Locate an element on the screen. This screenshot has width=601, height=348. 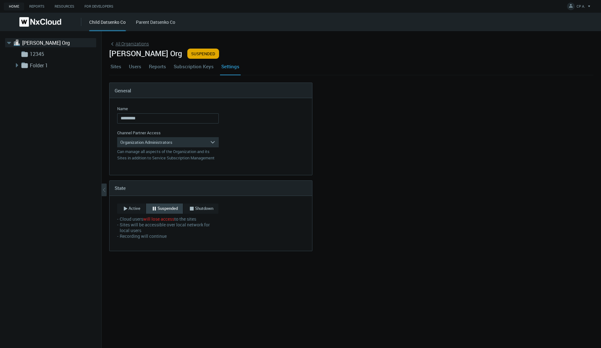
button: Shutdown is located at coordinates (201, 208).